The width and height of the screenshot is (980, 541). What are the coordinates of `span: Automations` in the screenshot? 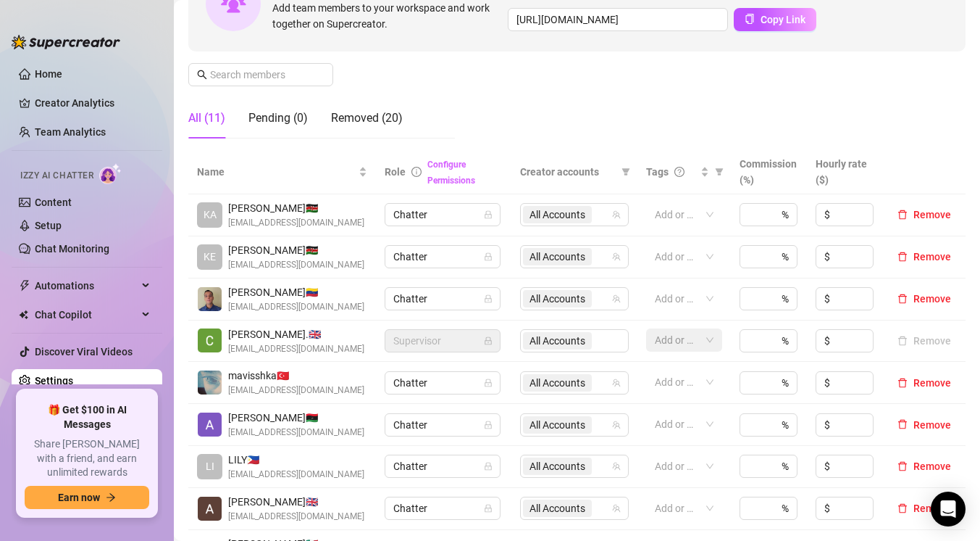 It's located at (86, 285).